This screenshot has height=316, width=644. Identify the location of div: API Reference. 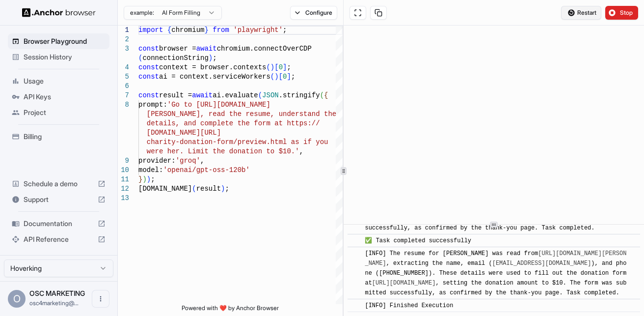
(59, 239).